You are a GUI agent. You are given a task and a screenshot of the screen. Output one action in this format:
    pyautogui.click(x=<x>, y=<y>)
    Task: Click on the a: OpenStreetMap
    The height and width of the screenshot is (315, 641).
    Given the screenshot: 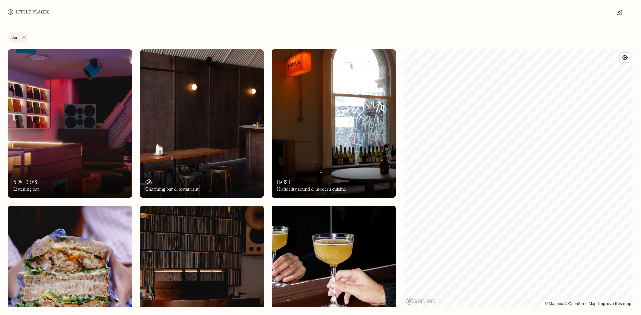 What is the action you would take?
    pyautogui.click(x=580, y=304)
    